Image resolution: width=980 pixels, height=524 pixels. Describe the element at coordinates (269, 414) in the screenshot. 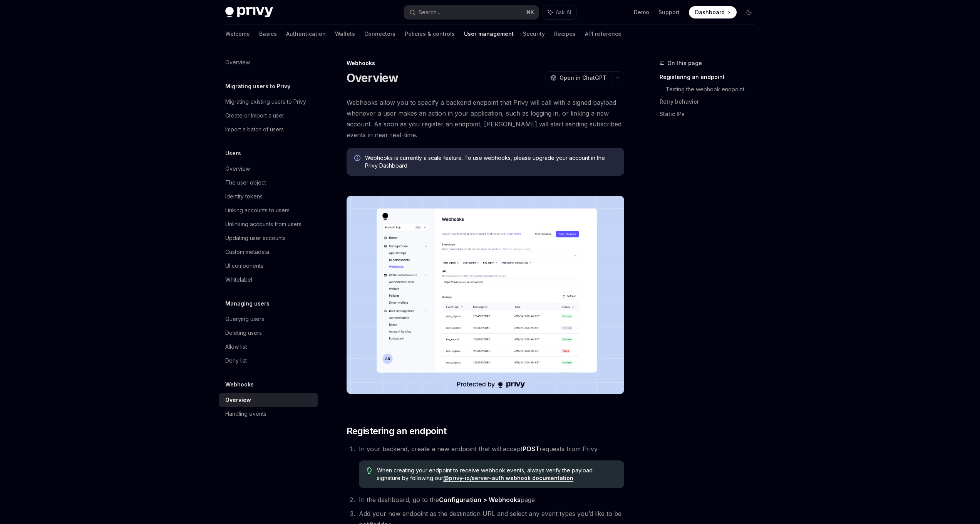

I see `a: Handling events` at that location.